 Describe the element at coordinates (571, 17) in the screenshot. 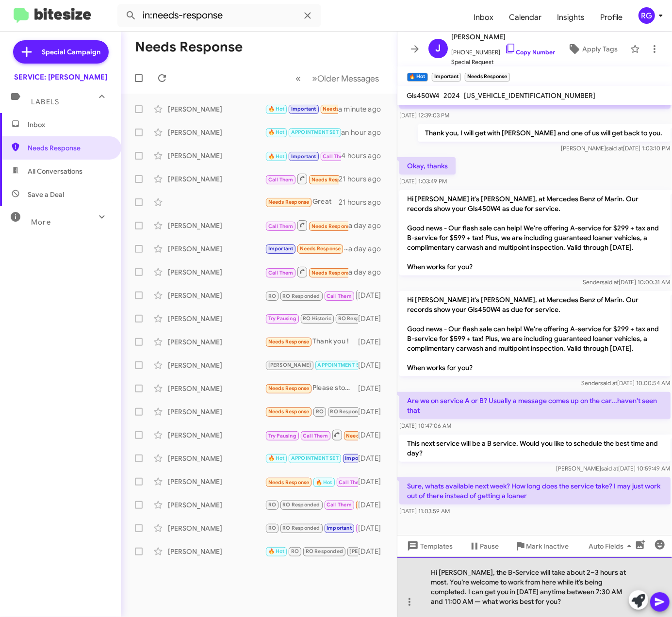

I see `span: Insights` at that location.